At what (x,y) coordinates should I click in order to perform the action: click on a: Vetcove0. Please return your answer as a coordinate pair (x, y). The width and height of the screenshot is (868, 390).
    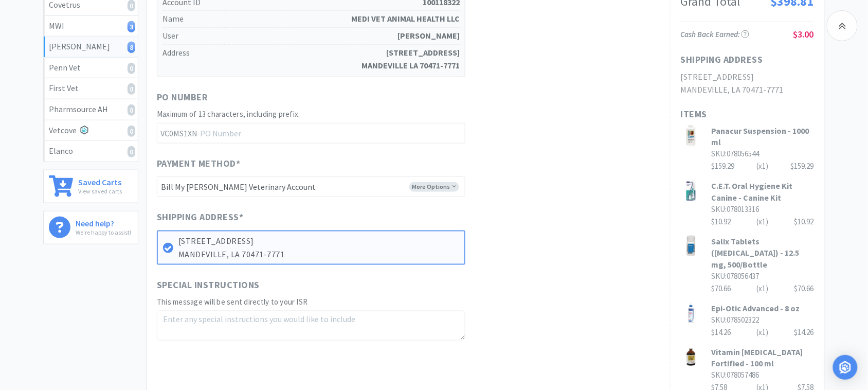
    Looking at the image, I should click on (91, 131).